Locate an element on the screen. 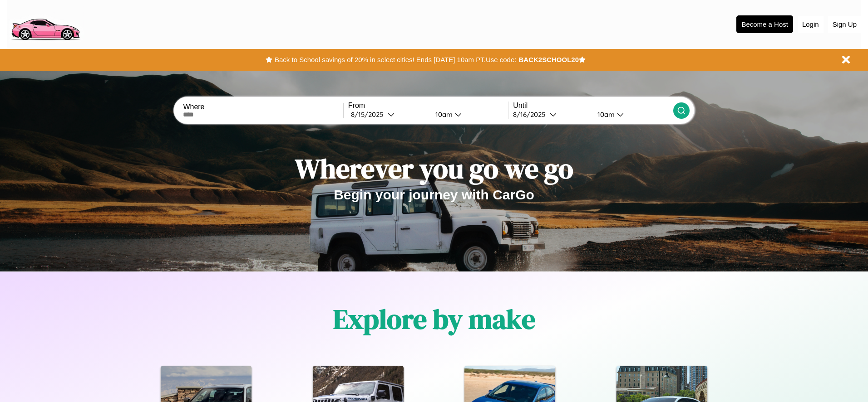 Image resolution: width=868 pixels, height=402 pixels. label: Where is located at coordinates (263, 107).